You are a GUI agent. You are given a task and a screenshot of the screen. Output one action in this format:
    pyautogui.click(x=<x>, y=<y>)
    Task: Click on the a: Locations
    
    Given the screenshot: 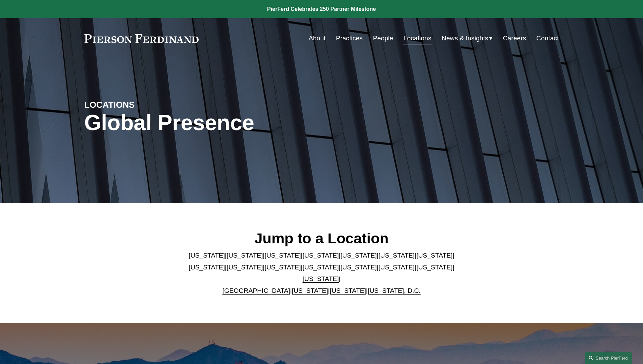 What is the action you would take?
    pyautogui.click(x=417, y=38)
    